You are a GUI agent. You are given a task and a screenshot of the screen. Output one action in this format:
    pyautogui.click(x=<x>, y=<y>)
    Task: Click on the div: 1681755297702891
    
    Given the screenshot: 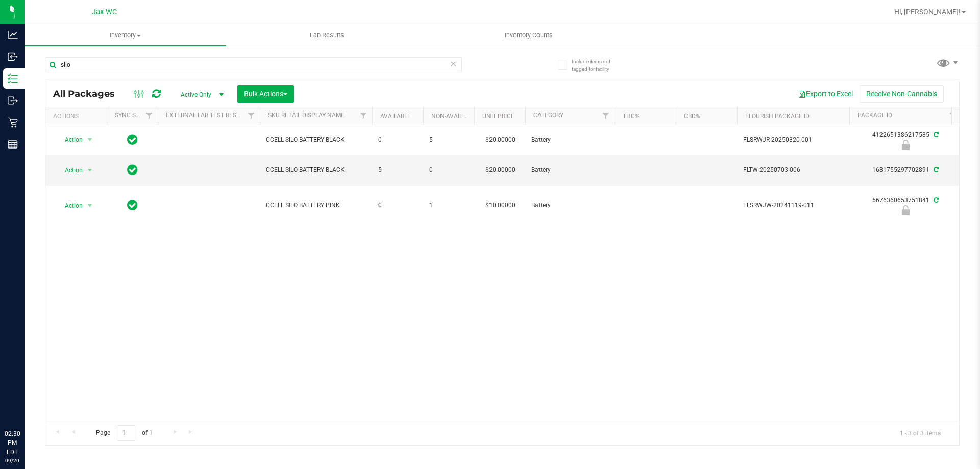 What is the action you would take?
    pyautogui.click(x=905, y=170)
    